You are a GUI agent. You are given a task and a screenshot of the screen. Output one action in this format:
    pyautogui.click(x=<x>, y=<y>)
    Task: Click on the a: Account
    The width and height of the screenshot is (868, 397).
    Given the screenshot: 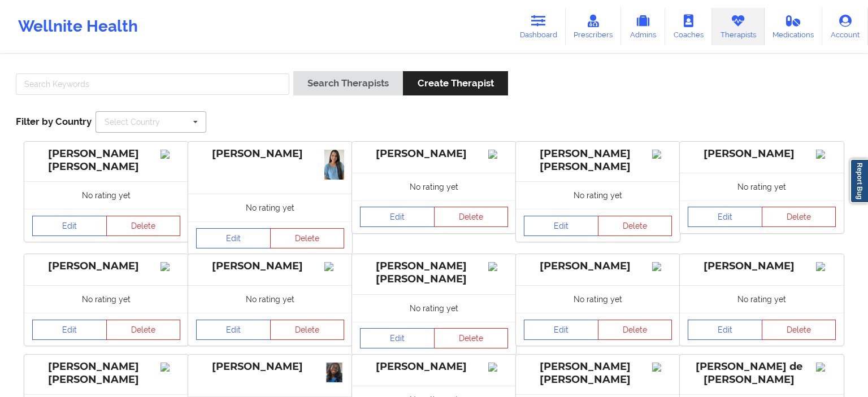 What is the action you would take?
    pyautogui.click(x=845, y=26)
    